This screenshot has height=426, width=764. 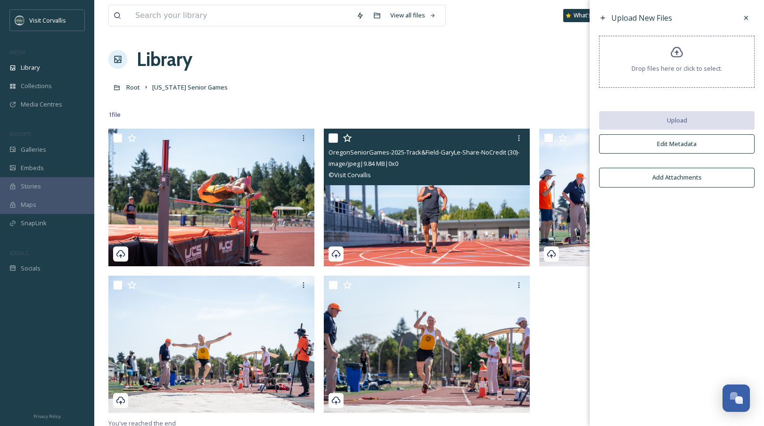 I want to click on img: OregonSeniorGames-2025-Track&Field-GaryLe-Share-NoCredit (96)-Visit%20Corvallis.jpg, so click(x=211, y=197).